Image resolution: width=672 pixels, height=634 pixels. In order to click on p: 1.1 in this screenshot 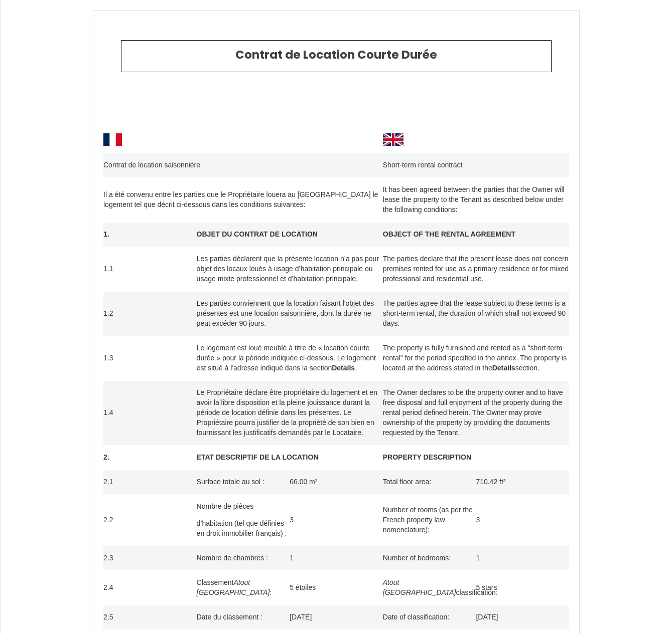, I will do `click(150, 269)`.